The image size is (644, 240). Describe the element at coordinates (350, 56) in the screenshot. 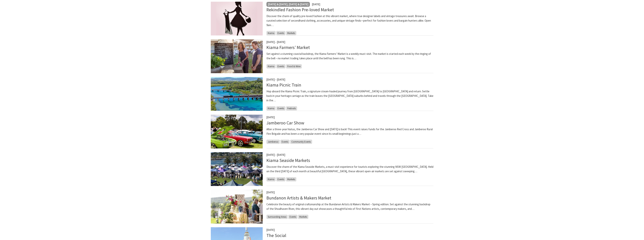

I see `p: Set against a stunning coastal backdrop, the Kiama Farmers’ Market is a weekly must-visit. The ma...` at that location.